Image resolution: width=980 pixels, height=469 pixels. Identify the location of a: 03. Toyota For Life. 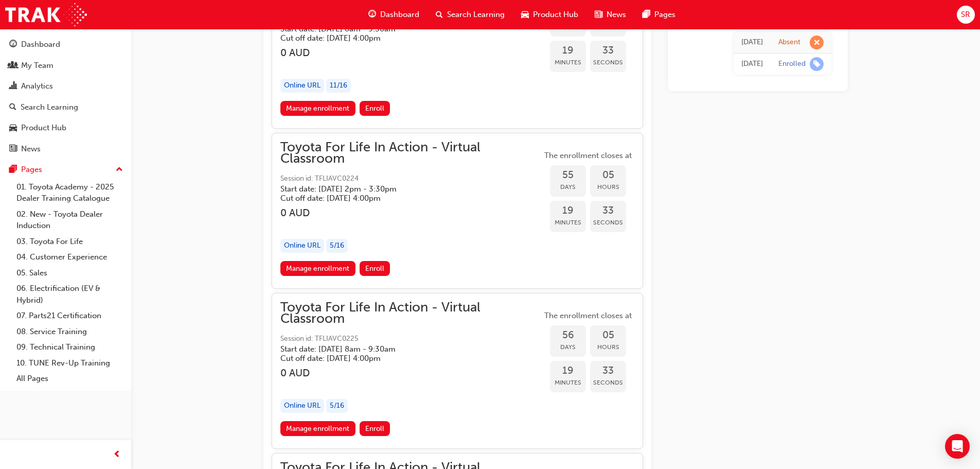
(69, 241).